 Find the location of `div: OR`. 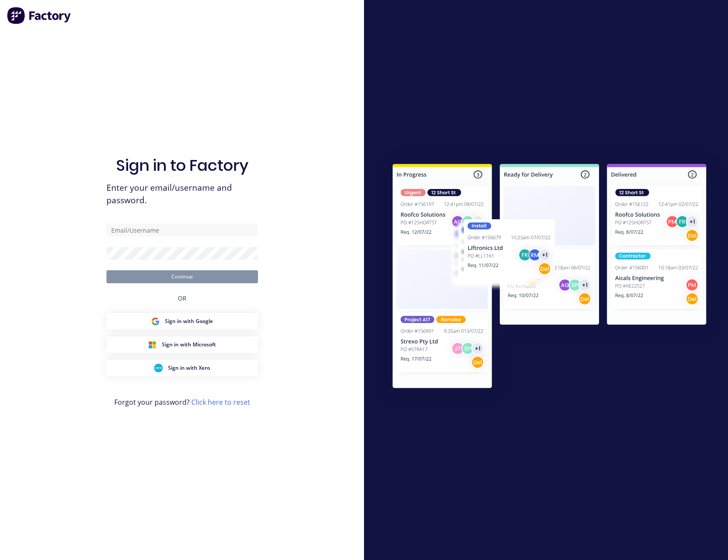

div: OR is located at coordinates (182, 298).